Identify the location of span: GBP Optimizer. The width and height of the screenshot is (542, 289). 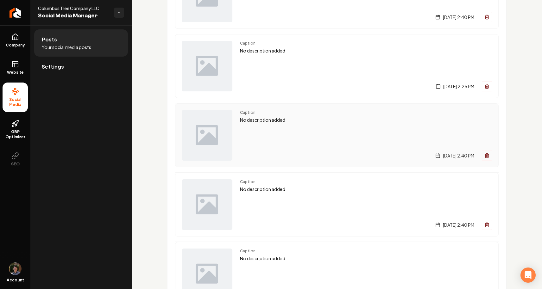
(15, 135).